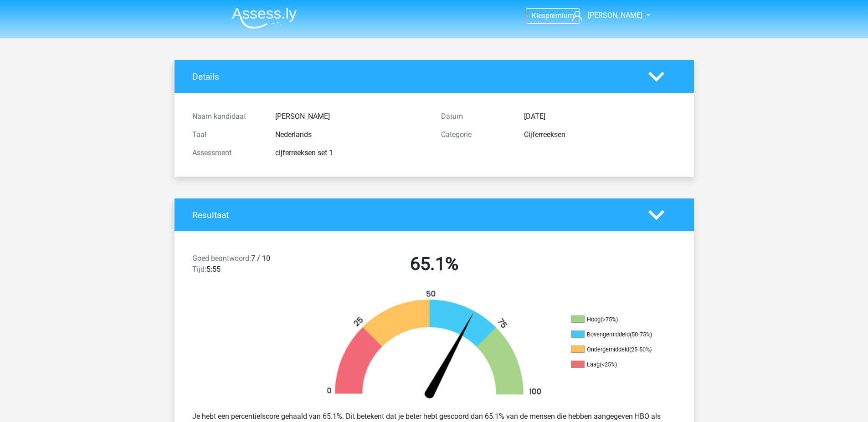 This screenshot has height=422, width=868. What do you see at coordinates (221, 258) in the screenshot?
I see `span: Goed beantwoord:` at bounding box center [221, 258].